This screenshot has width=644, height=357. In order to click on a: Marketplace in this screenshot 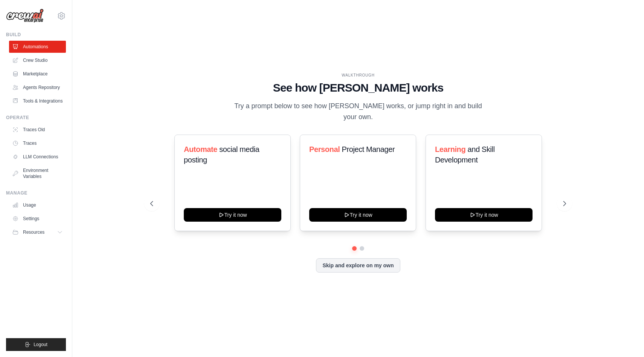, I will do `click(37, 74)`.